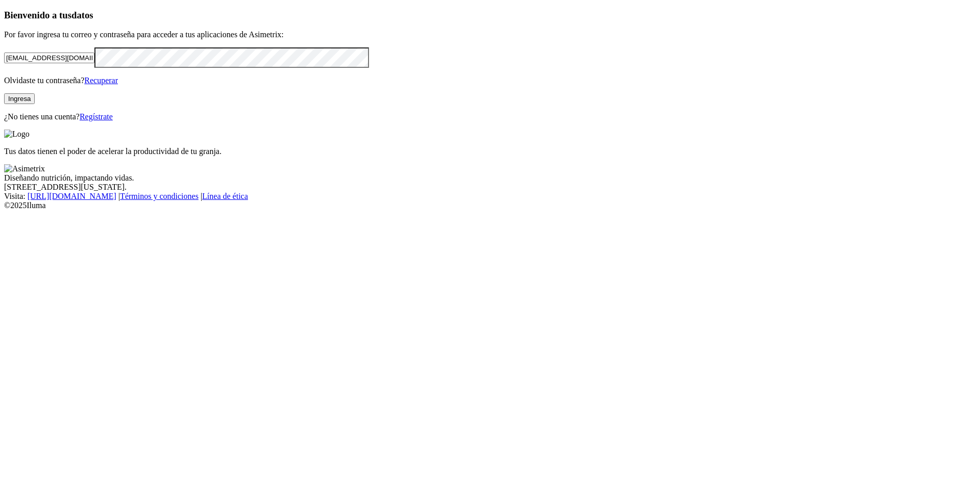  What do you see at coordinates (490, 35) in the screenshot?
I see `p: Por favor ingresa tu correo y contraseña para acceder a tus aplicaciones de Asimetrix:` at bounding box center [490, 35].